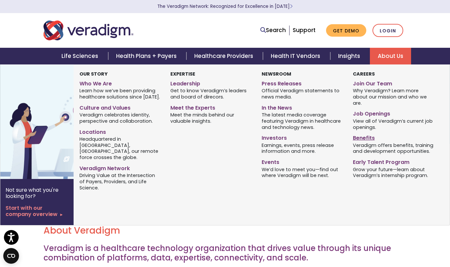  Describe the element at coordinates (394, 148) in the screenshot. I see `span: Veradigm offers benefits, training and development opportunities.` at that location.